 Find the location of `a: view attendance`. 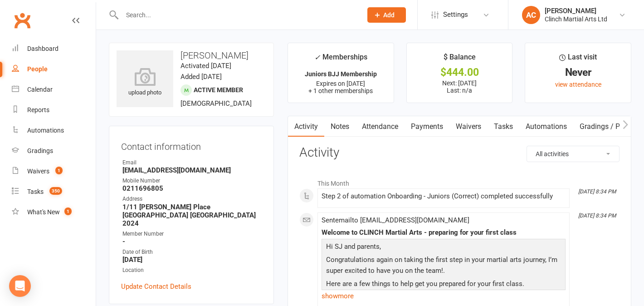

a: view attendance is located at coordinates (579, 84).